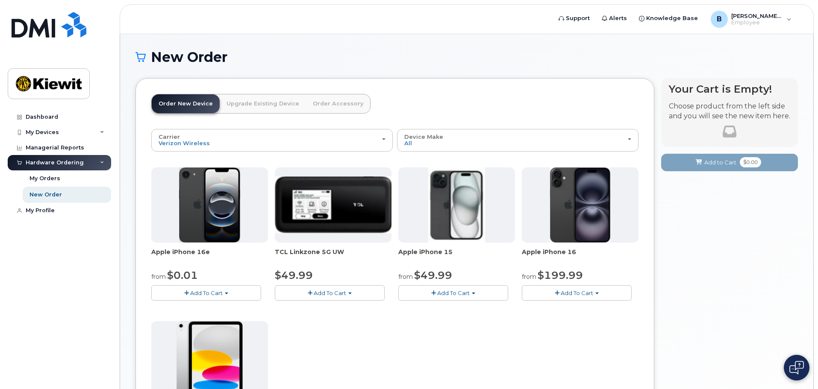  What do you see at coordinates (518, 140) in the screenshot?
I see `button: Device Make All` at bounding box center [518, 140].